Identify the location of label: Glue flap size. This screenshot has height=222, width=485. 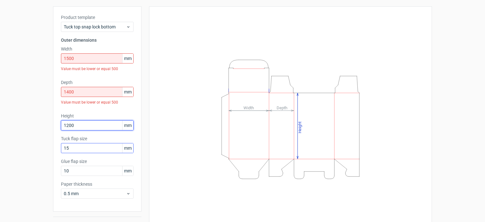
(97, 161).